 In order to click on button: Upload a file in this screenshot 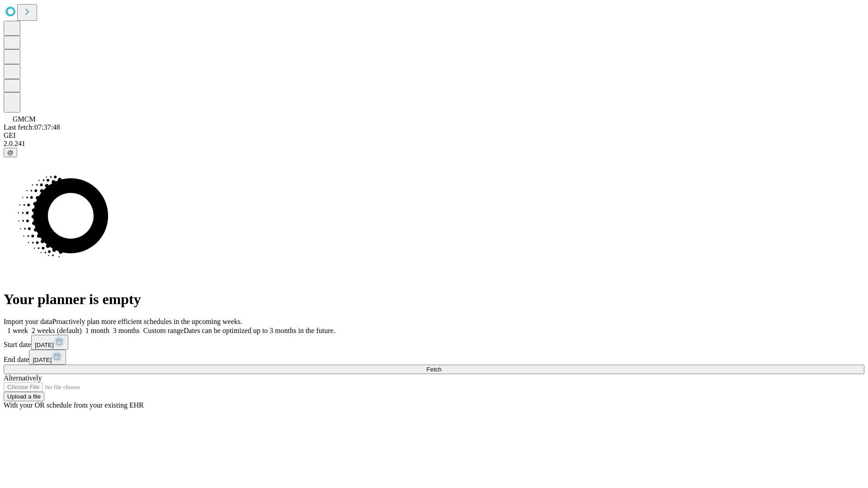, I will do `click(24, 397)`.